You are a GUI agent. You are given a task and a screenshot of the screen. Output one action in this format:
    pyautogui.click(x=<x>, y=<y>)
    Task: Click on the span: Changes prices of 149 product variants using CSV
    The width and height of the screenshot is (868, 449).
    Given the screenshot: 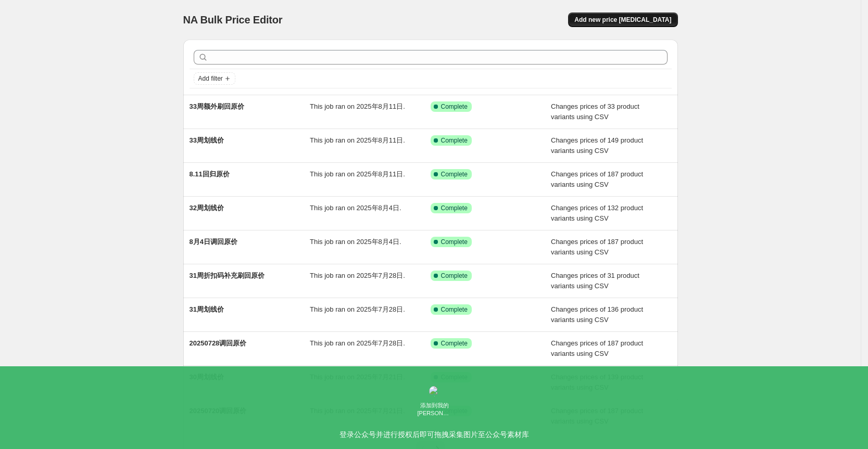 What is the action you would take?
    pyautogui.click(x=596, y=145)
    